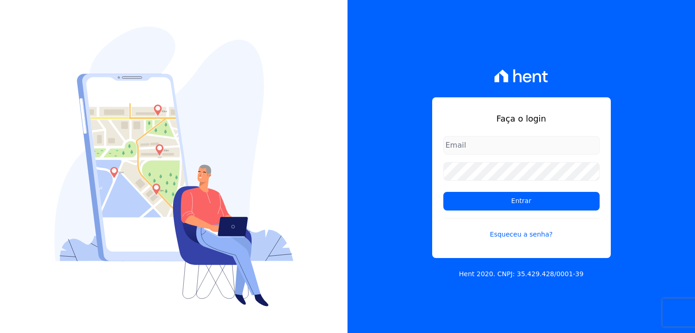 The image size is (695, 333). I want to click on a: Esqueceu a senha?, so click(521, 228).